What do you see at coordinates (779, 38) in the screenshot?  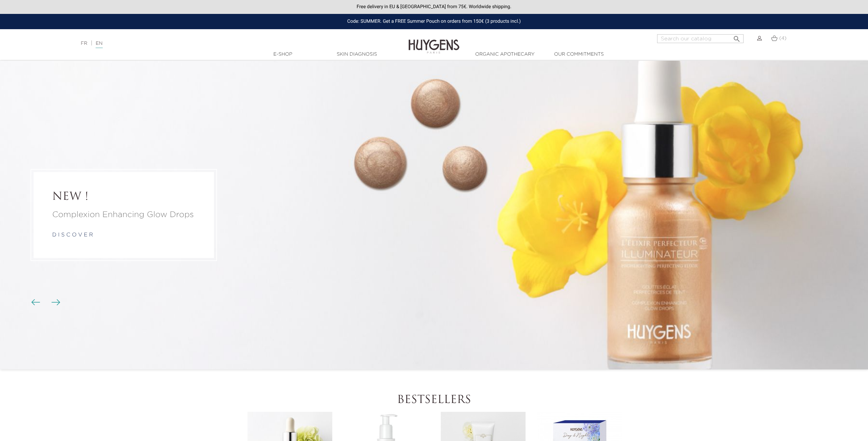 I see `a: (4)` at bounding box center [779, 38].